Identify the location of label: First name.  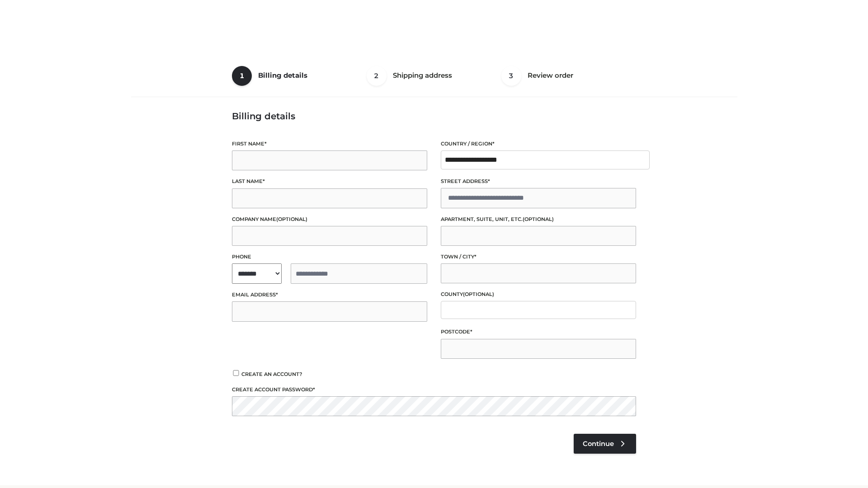
(330, 143).